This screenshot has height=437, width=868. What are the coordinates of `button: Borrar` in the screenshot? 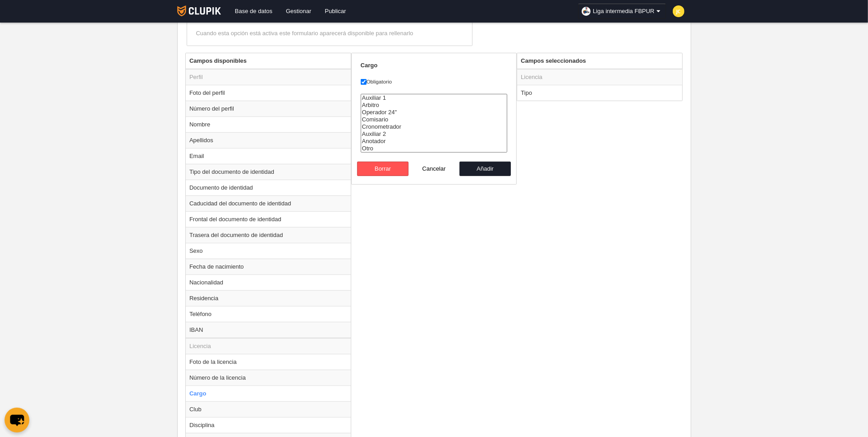 It's located at (383, 169).